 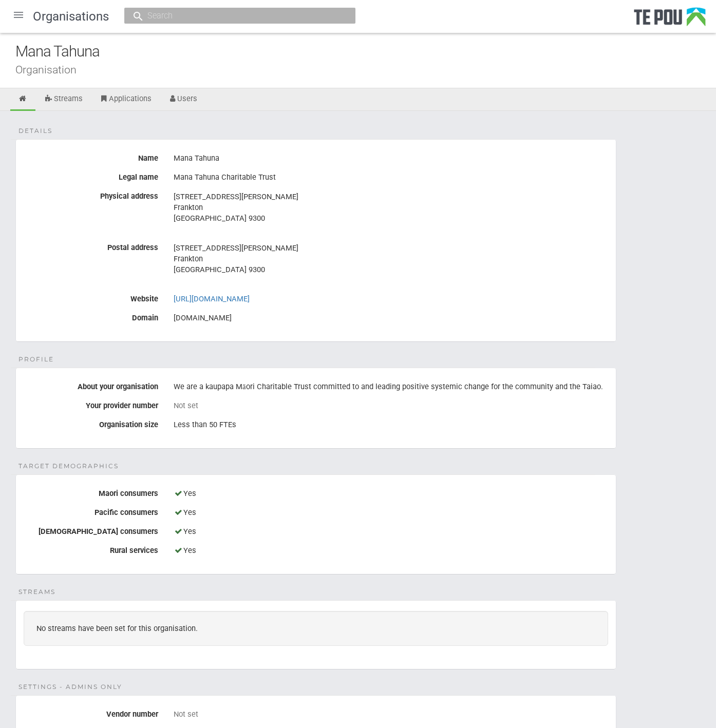 I want to click on label: Your provider number, so click(x=91, y=404).